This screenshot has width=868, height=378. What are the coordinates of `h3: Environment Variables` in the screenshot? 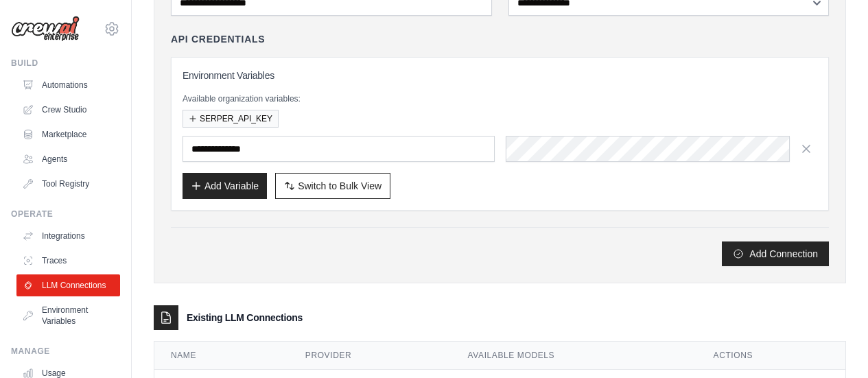 It's located at (499, 76).